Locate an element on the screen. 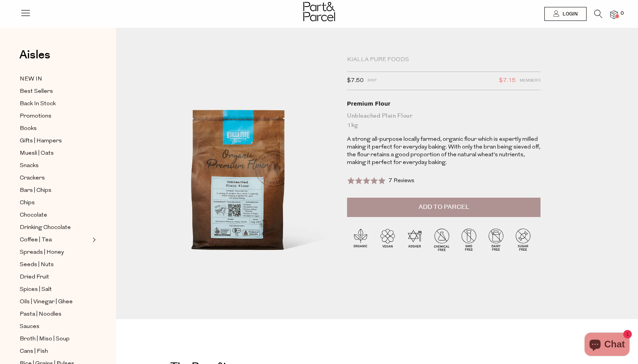  span: Chips is located at coordinates (27, 203).